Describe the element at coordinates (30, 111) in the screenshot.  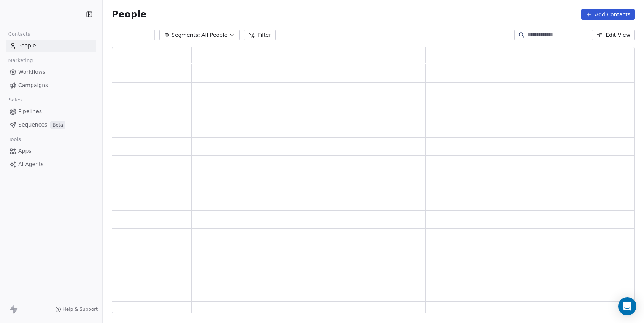
I see `span: Pipelines` at that location.